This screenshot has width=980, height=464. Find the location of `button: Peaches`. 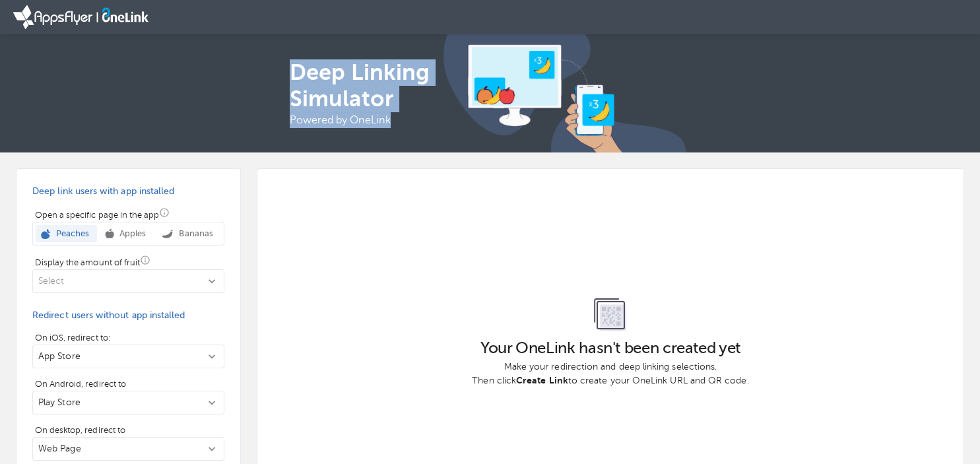

button: Peaches is located at coordinates (66, 234).